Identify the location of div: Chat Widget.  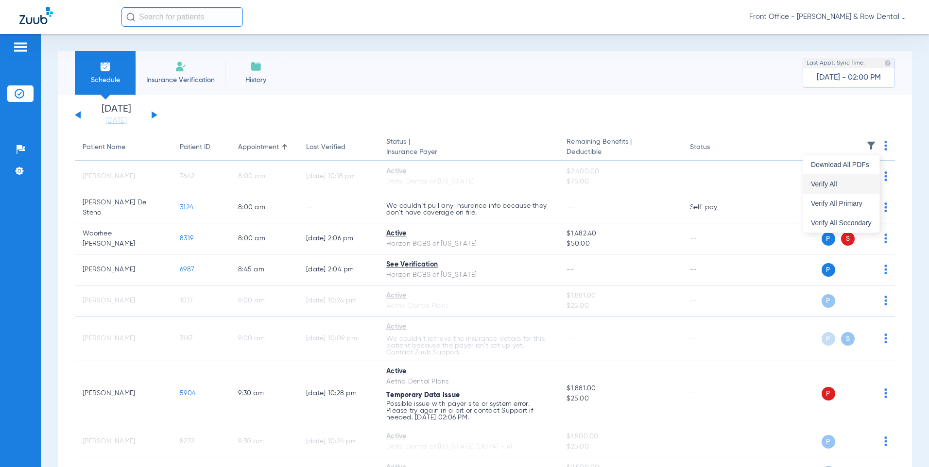
(904, 444).